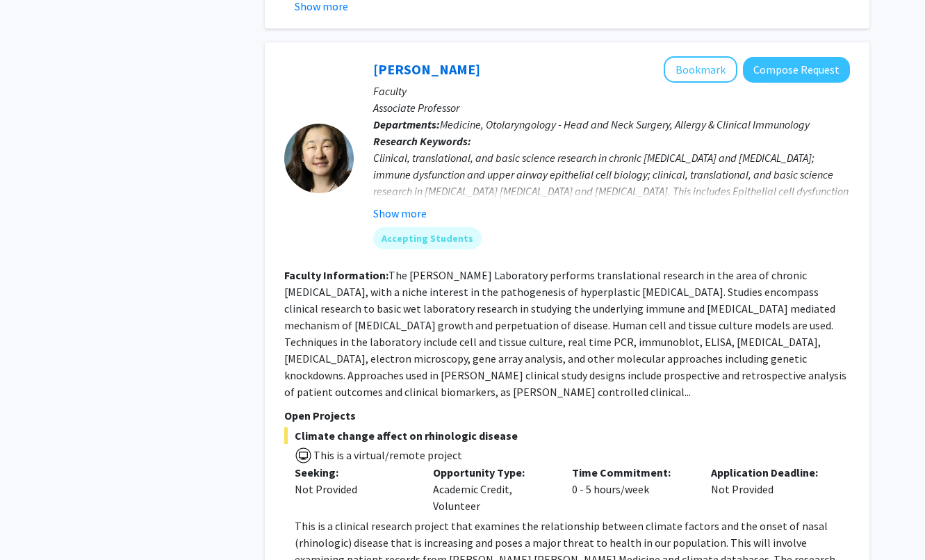  I want to click on div: 0 - 5 hours/week, so click(631, 489).